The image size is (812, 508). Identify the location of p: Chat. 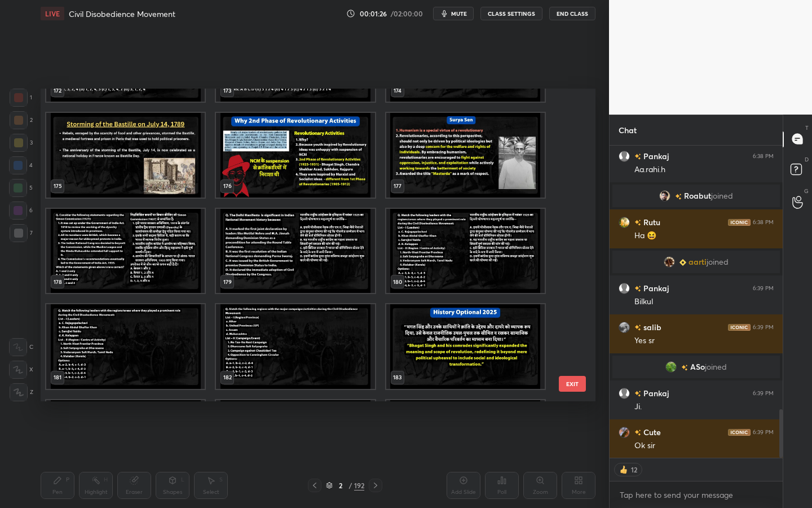
(628, 130).